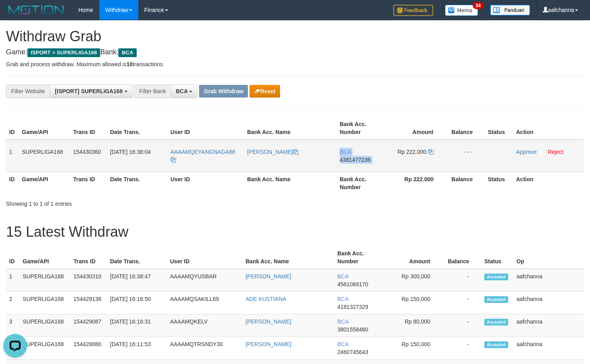 The image size is (590, 364). Describe the element at coordinates (264, 91) in the screenshot. I see `button: Reset` at that location.